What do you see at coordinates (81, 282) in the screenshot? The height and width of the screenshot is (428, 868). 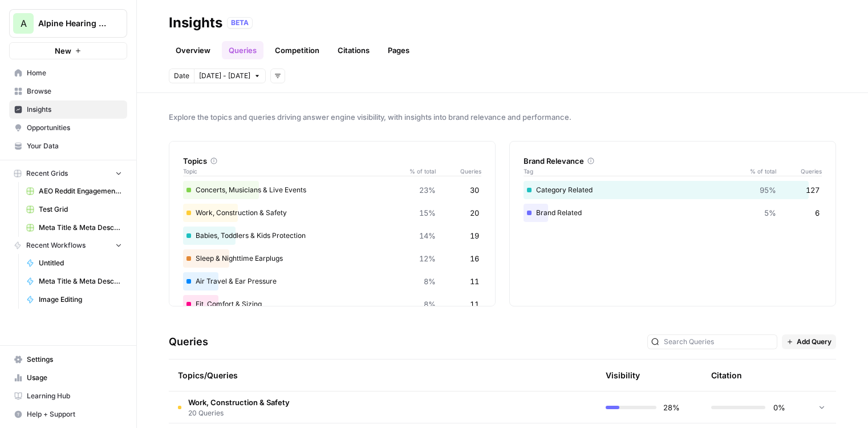 I see `span: Meta Title & Meta Descriptions` at bounding box center [81, 282].